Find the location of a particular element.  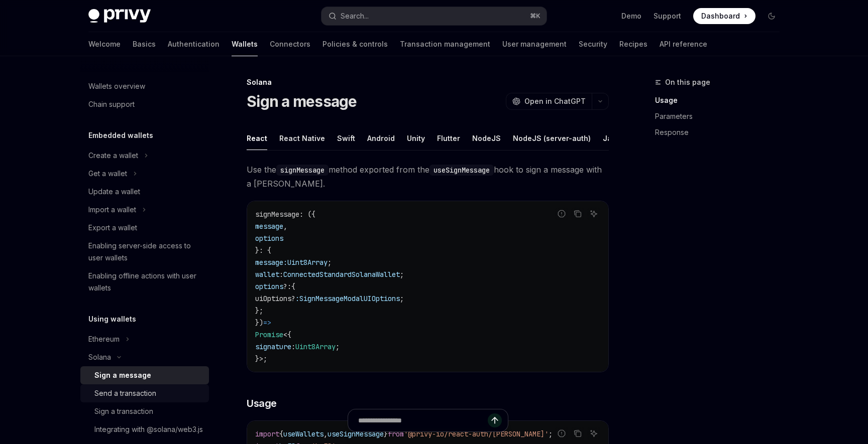

a: API reference is located at coordinates (683, 44).